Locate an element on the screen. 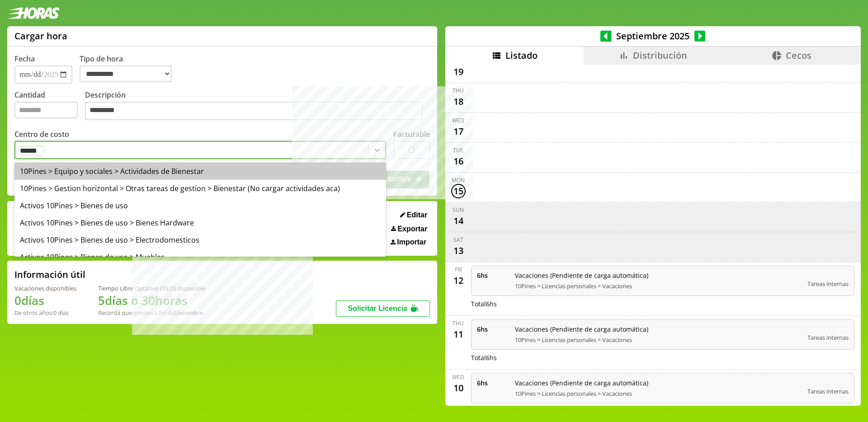  label: Centro de costo is located at coordinates (42, 134).